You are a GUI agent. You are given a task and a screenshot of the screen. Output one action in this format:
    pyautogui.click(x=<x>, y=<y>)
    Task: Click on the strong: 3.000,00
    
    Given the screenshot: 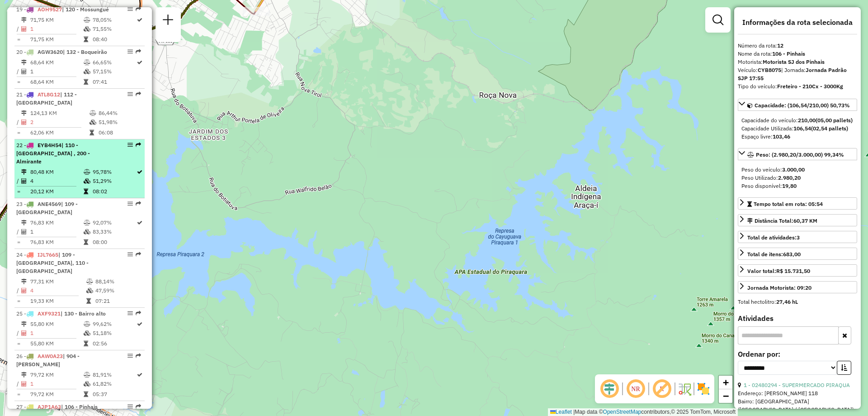 What is the action you would take?
    pyautogui.click(x=794, y=169)
    